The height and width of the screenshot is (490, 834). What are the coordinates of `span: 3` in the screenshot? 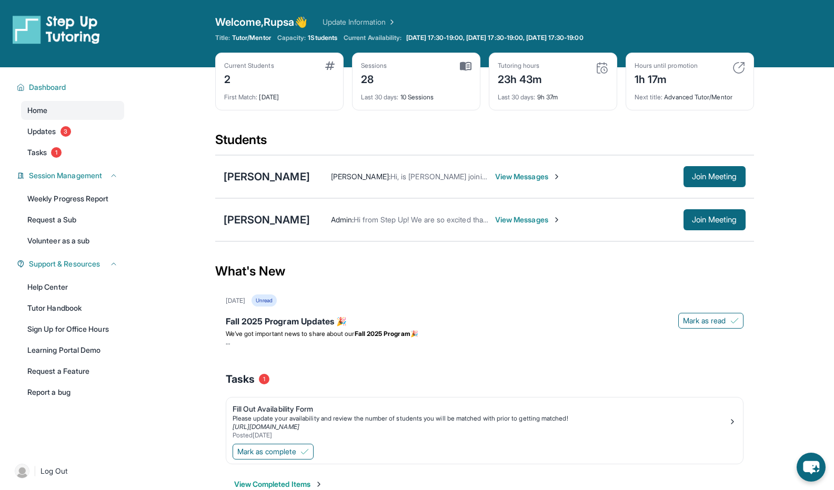 It's located at (66, 131).